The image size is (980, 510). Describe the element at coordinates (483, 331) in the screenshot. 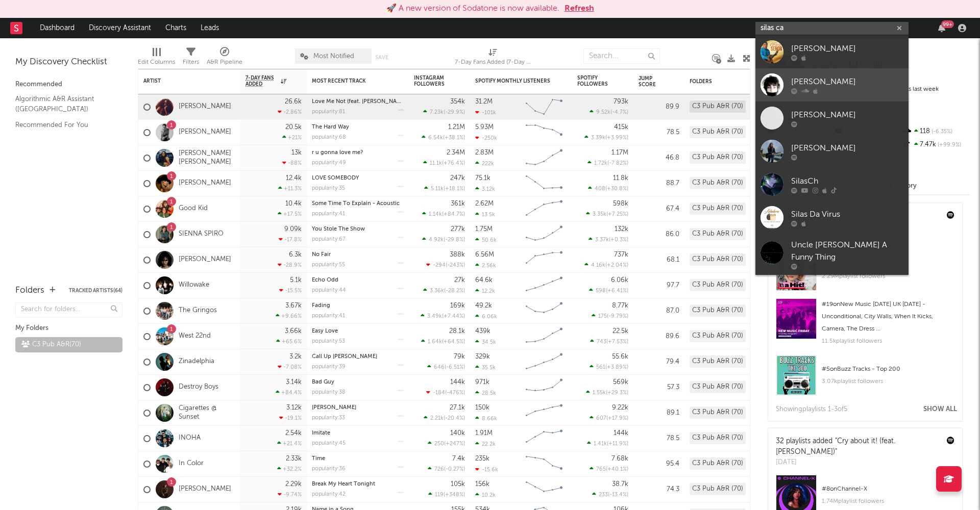

I see `div: 439k` at that location.